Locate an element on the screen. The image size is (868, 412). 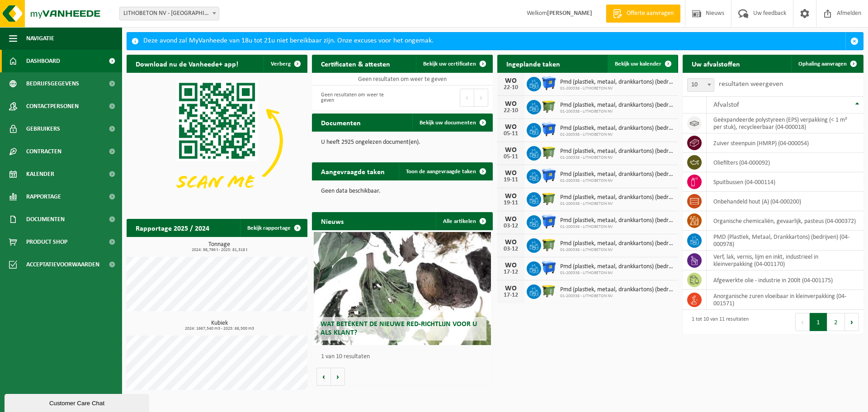
span: LITHOBETON NV - SNAASKERKE is located at coordinates (169, 13).